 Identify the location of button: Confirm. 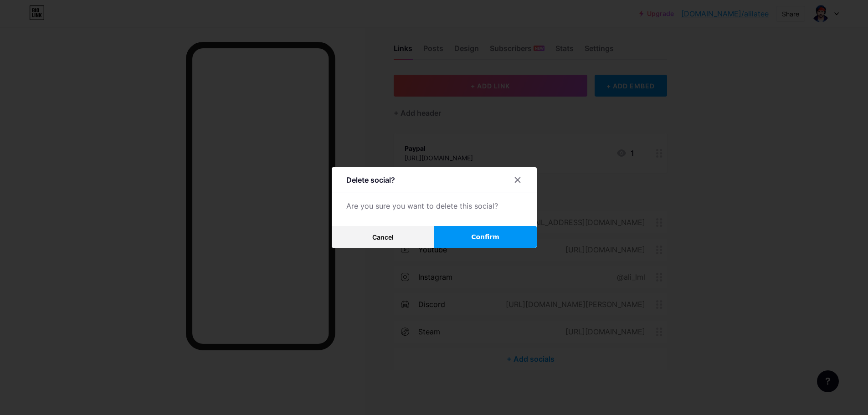
(485, 237).